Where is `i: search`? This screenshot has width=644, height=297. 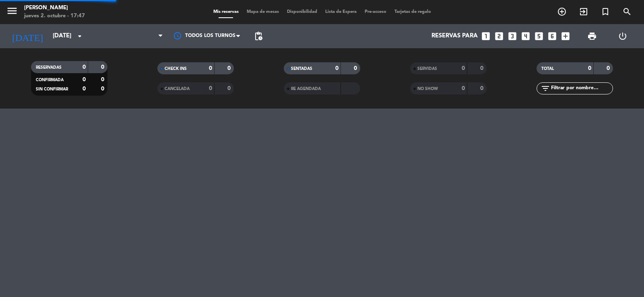
i: search is located at coordinates (627, 12).